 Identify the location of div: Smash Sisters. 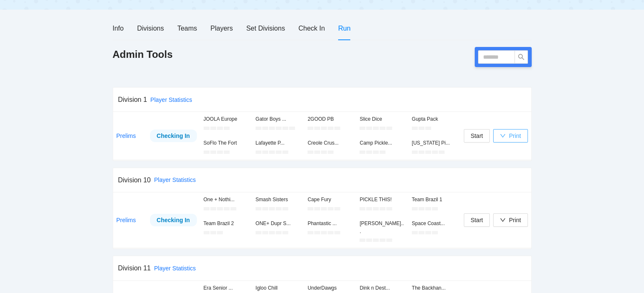
(278, 200).